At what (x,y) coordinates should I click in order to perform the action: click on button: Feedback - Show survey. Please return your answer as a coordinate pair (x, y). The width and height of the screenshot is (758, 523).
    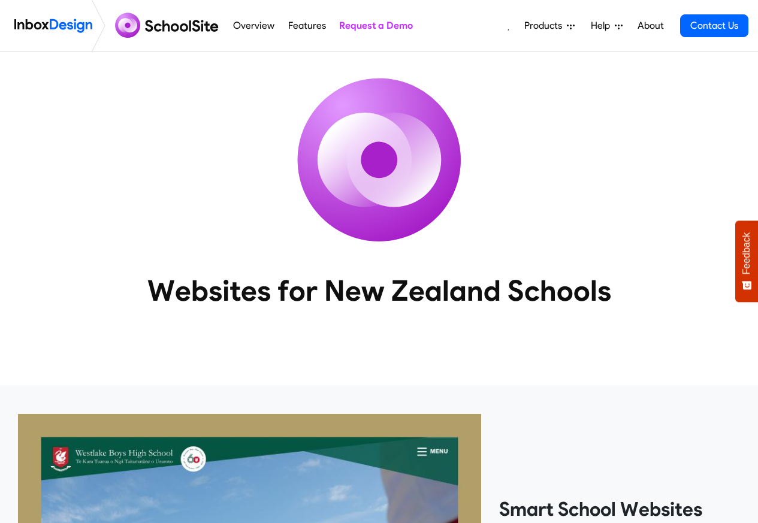
    Looking at the image, I should click on (746, 261).